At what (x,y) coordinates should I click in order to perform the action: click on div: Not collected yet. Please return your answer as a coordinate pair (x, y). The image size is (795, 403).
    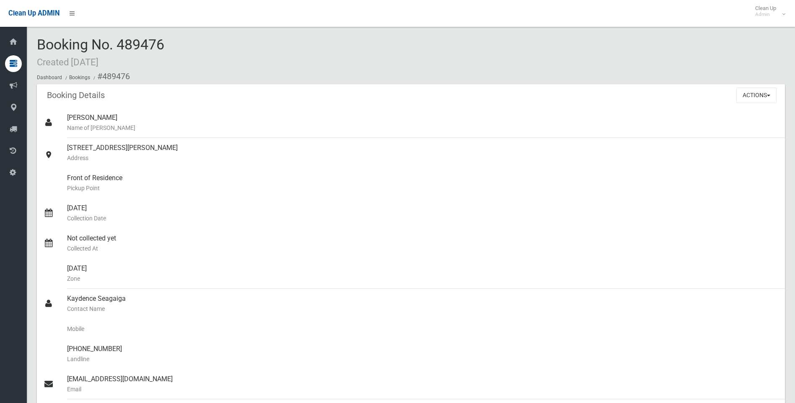
    Looking at the image, I should click on (422, 244).